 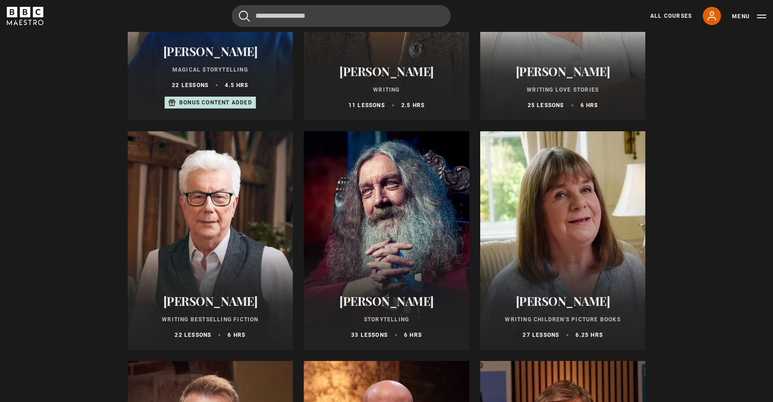 I want to click on p: 33 lessons, so click(x=369, y=335).